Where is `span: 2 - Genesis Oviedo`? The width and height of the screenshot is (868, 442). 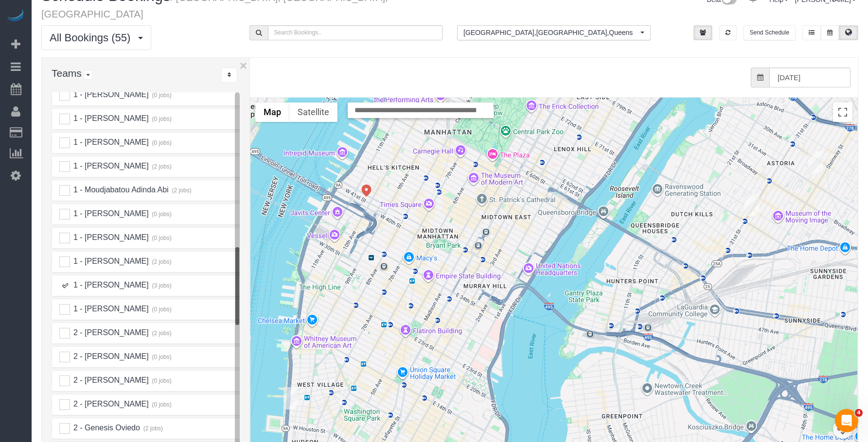
span: 2 - Genesis Oviedo is located at coordinates (105, 427).